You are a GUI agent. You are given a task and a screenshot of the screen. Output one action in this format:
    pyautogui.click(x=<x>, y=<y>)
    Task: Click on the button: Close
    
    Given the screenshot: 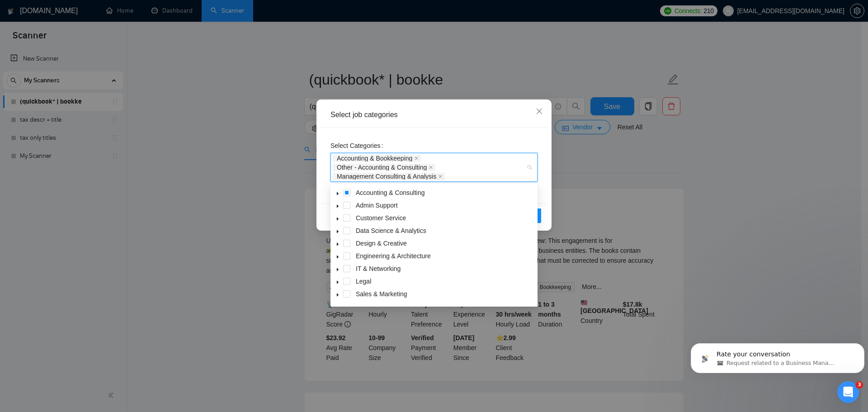 What is the action you would take?
    pyautogui.click(x=539, y=112)
    